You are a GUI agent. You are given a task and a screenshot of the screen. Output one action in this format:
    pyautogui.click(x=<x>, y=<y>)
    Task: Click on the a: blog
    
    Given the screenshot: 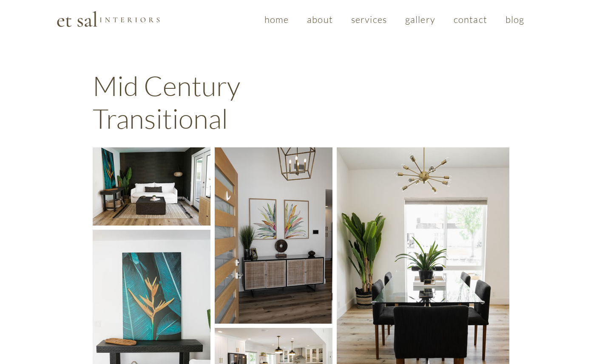 What is the action you would take?
    pyautogui.click(x=515, y=19)
    